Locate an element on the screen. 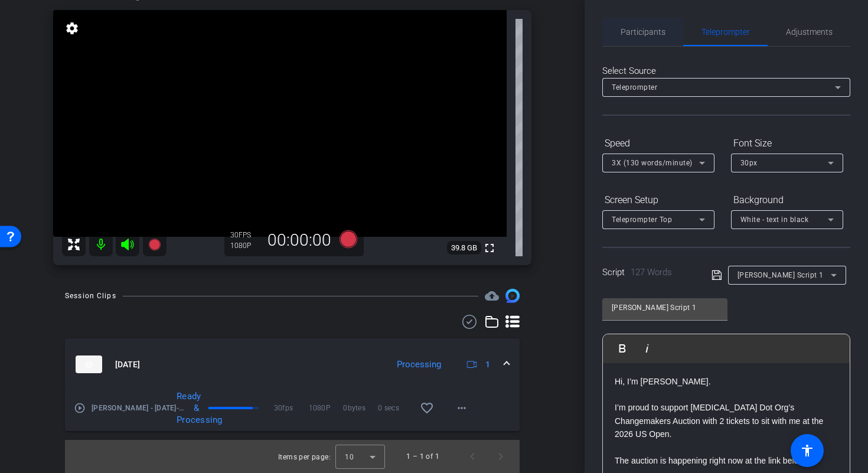 The image size is (868, 473). span: 30px is located at coordinates (748, 163).